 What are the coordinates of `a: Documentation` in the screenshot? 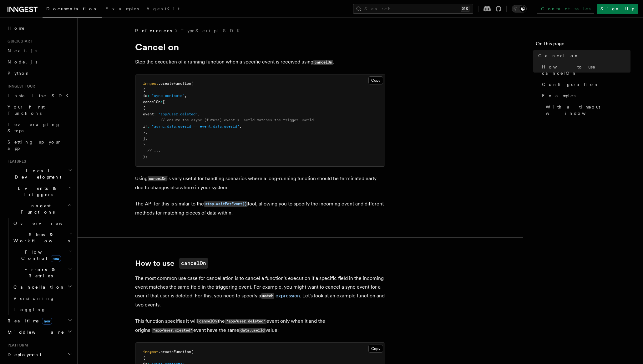 It's located at (72, 10).